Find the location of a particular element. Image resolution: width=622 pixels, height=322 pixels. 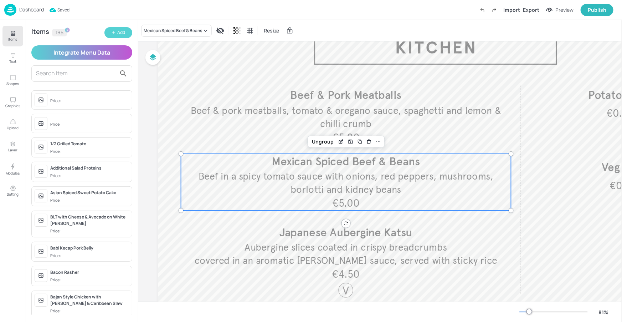

button: Items is located at coordinates (13, 36).